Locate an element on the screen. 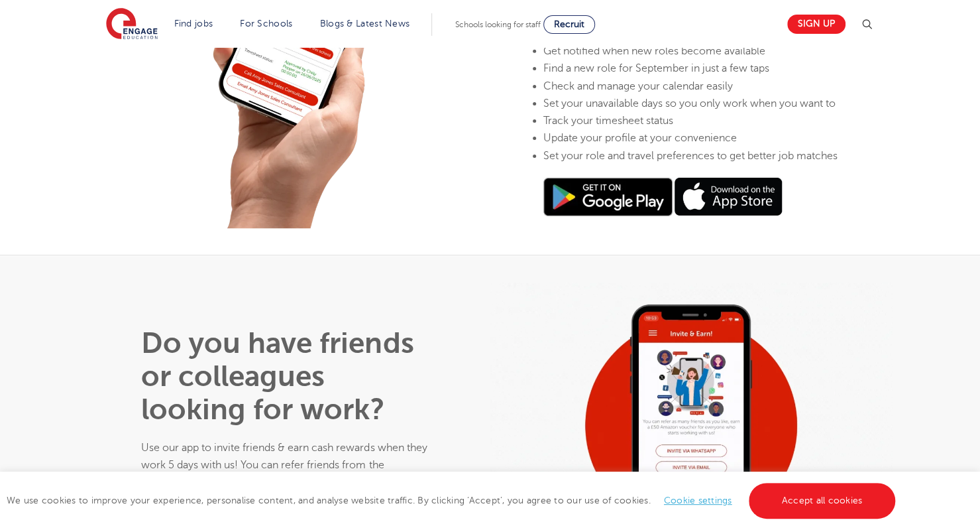 The width and height of the screenshot is (980, 530). span: Check and manage your calendar easily is located at coordinates (638, 86).